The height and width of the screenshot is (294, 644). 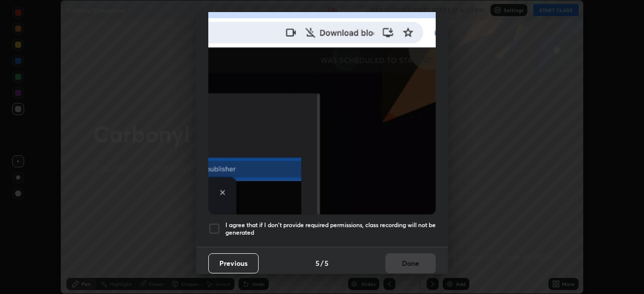 I want to click on button: Previous, so click(x=234, y=263).